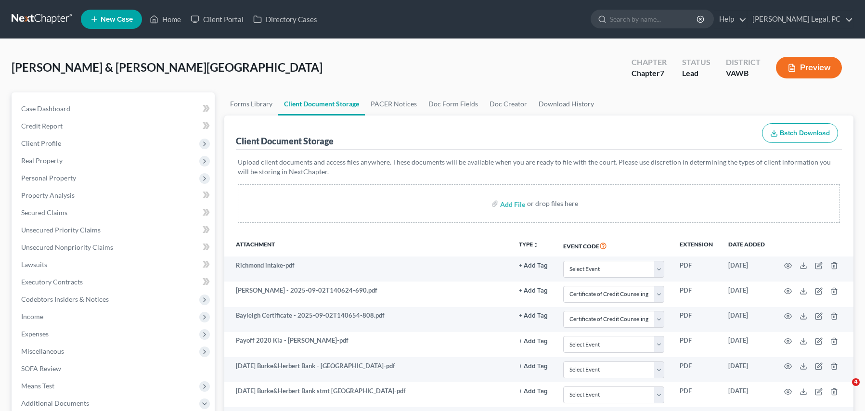 Image resolution: width=865 pixels, height=411 pixels. What do you see at coordinates (553, 204) in the screenshot?
I see `div: or drop files here` at bounding box center [553, 204].